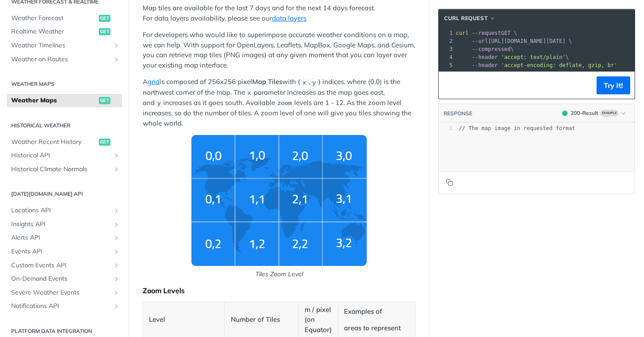  What do you see at coordinates (609, 113) in the screenshot?
I see `span: Example` at bounding box center [609, 113].